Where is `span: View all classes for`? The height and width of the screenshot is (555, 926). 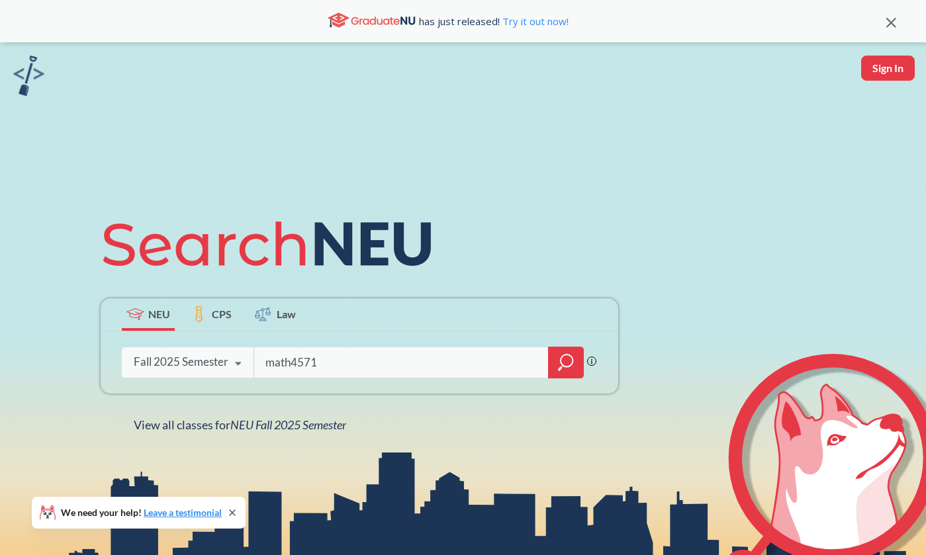 span: View all classes for is located at coordinates (240, 425).